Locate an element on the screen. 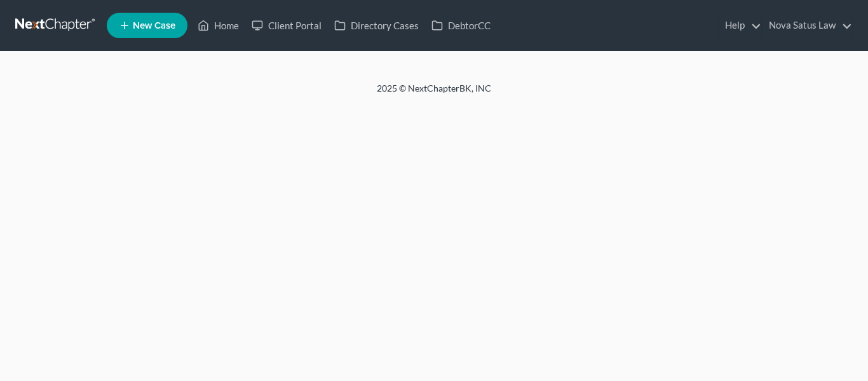  a: Home is located at coordinates (218, 25).